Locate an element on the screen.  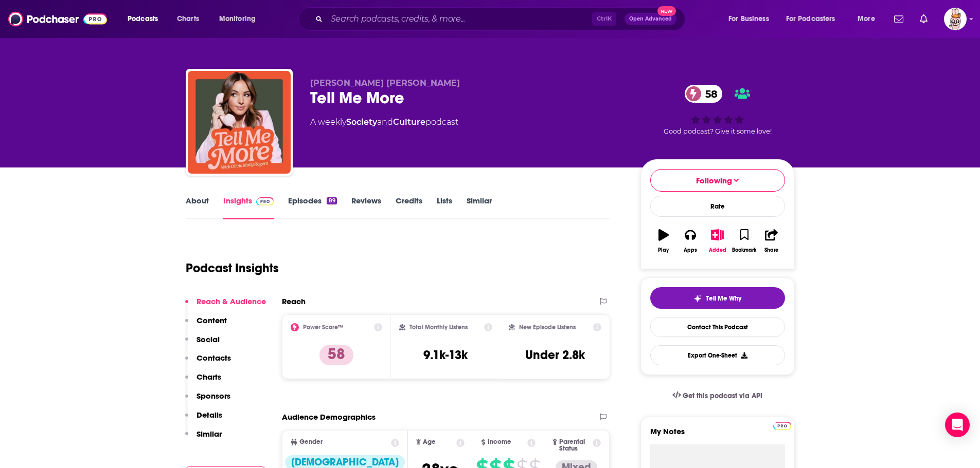
label: My Notes is located at coordinates (718, 436).